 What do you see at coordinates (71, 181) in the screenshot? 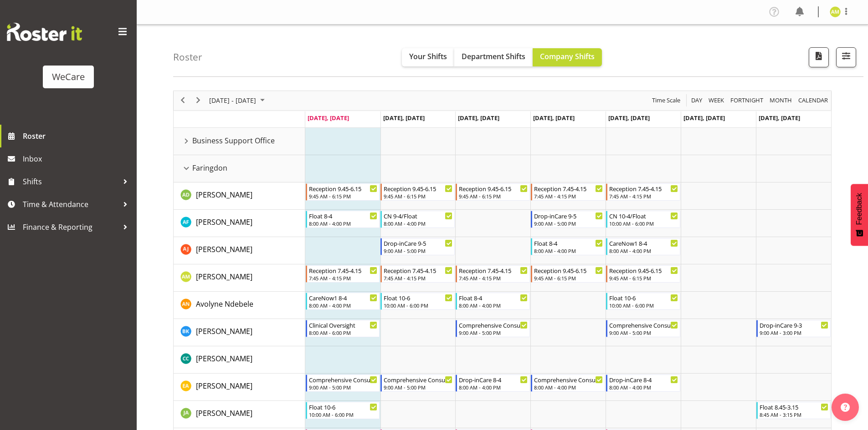
I see `span: Shifts` at bounding box center [71, 181].